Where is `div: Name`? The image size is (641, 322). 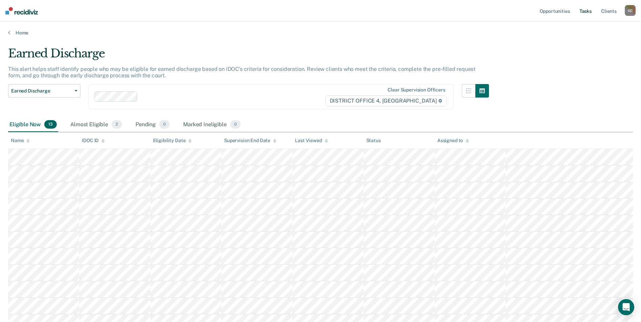 div: Name is located at coordinates (20, 140).